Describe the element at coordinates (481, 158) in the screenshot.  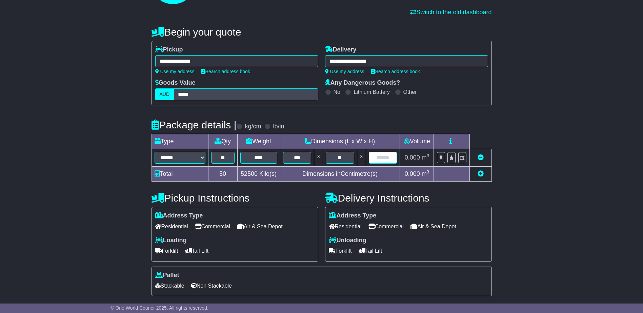
I see `a: Remove this item` at that location.